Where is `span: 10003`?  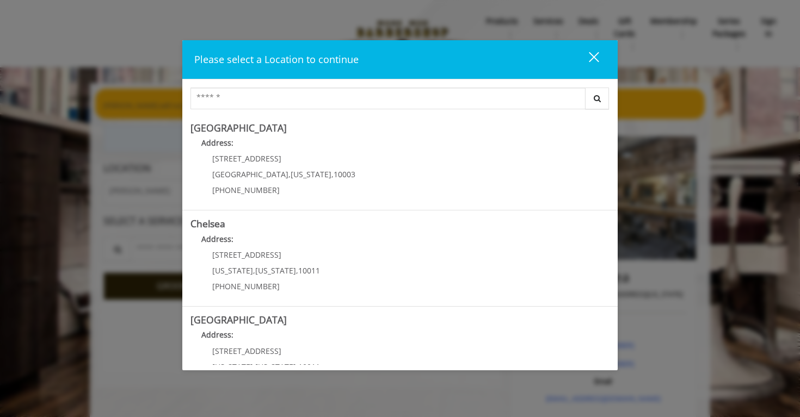 span: 10003 is located at coordinates (344, 174).